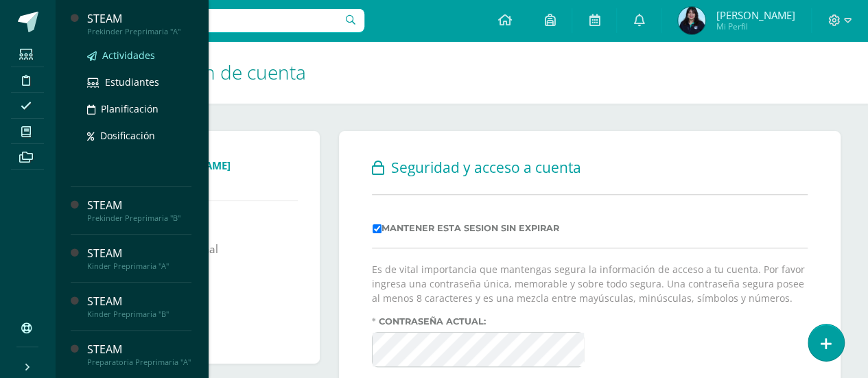 The height and width of the screenshot is (378, 868). Describe the element at coordinates (140, 354) in the screenshot. I see `a: STEAMPreparatoria Preprimaria "A"` at that location.